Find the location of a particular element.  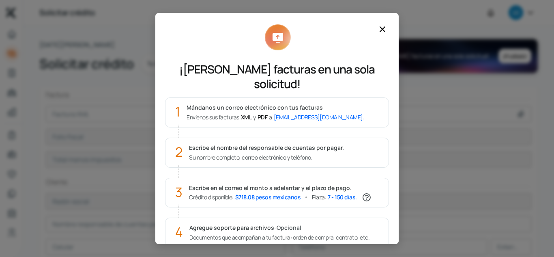

font: Opcional is located at coordinates (289, 227).